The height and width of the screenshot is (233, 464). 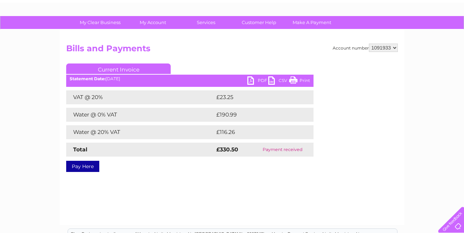 What do you see at coordinates (140, 115) in the screenshot?
I see `td: Water @ 0% VAT` at bounding box center [140, 115].